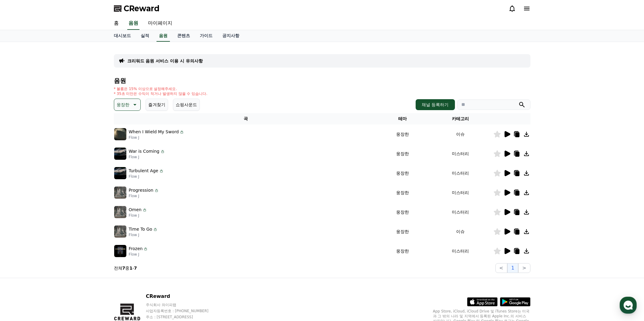 This screenshot has width=644, height=321. Describe the element at coordinates (144, 152) in the screenshot. I see `p: War is Coming` at that location.